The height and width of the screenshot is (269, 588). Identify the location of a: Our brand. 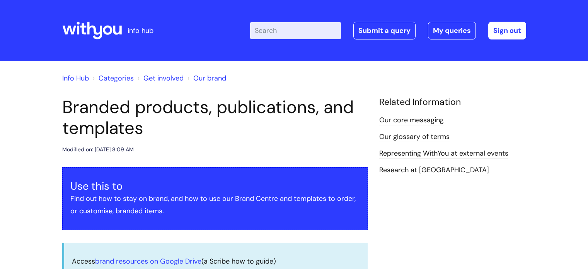
(209, 78).